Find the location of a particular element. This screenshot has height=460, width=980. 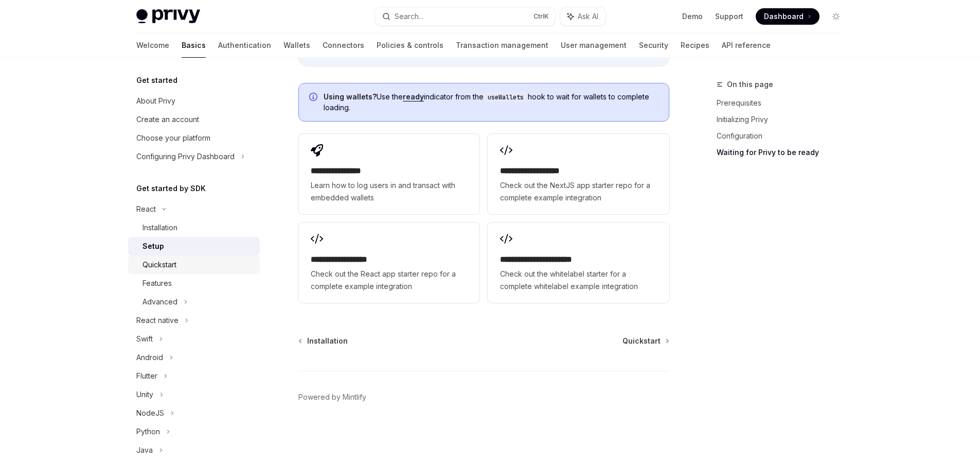

div: Configuring Privy Dashboard is located at coordinates (185, 157).